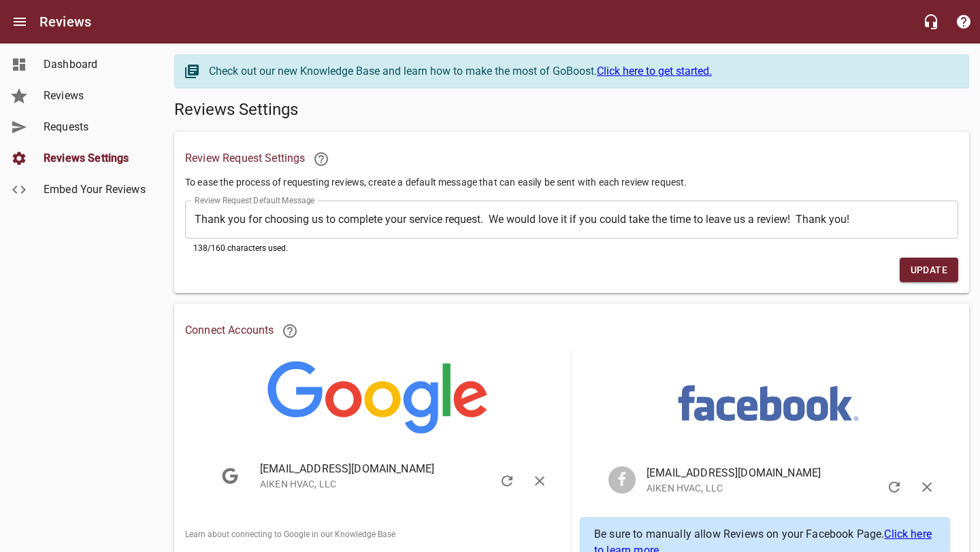  Describe the element at coordinates (95, 96) in the screenshot. I see `span: Reviews` at that location.